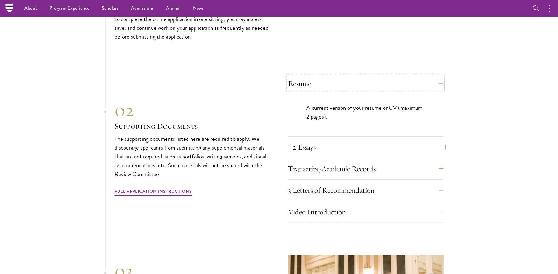 The height and width of the screenshot is (274, 558). Describe the element at coordinates (366, 84) in the screenshot. I see `button: Resume` at that location.